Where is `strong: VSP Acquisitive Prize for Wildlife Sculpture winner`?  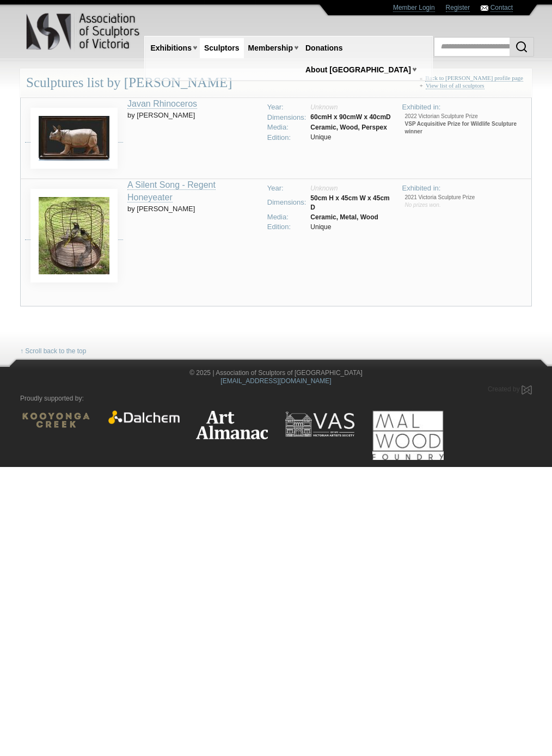 strong: VSP Acquisitive Prize for Wildlife Sculpture winner is located at coordinates (461, 127).